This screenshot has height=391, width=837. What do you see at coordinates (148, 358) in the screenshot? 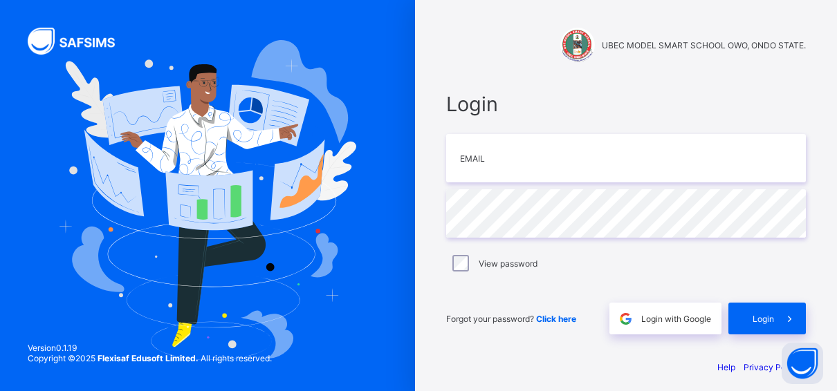
I see `strong: Flexisaf Edusoft Limited.` at bounding box center [148, 358].